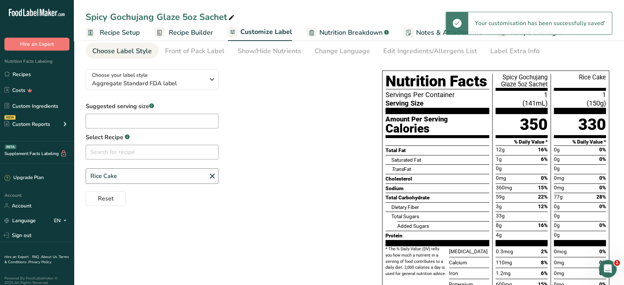  I want to click on span: Notes & Attachments, so click(449, 32).